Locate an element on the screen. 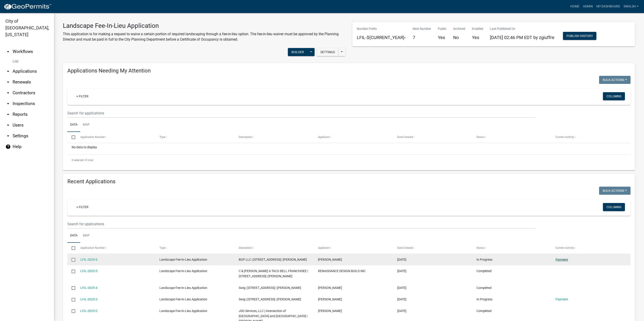 This screenshot has width=644, height=321. span: RENAISSANCE DESIGN BUILD INC is located at coordinates (342, 271).